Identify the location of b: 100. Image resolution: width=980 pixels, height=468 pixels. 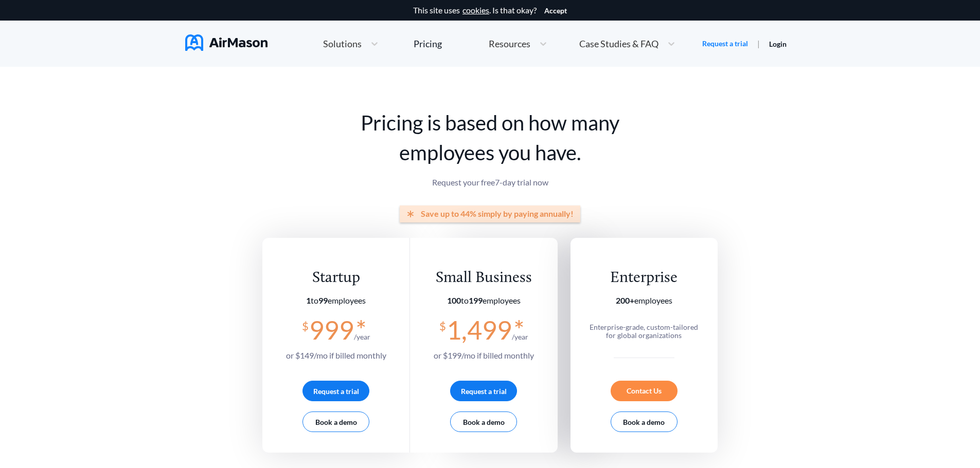
(453, 300).